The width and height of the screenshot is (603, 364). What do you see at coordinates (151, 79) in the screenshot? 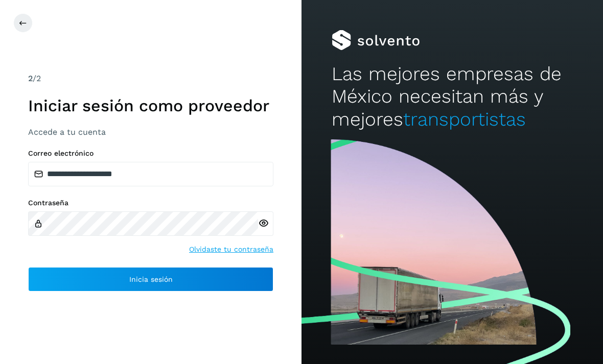
I see `div: /2` at bounding box center [151, 79].